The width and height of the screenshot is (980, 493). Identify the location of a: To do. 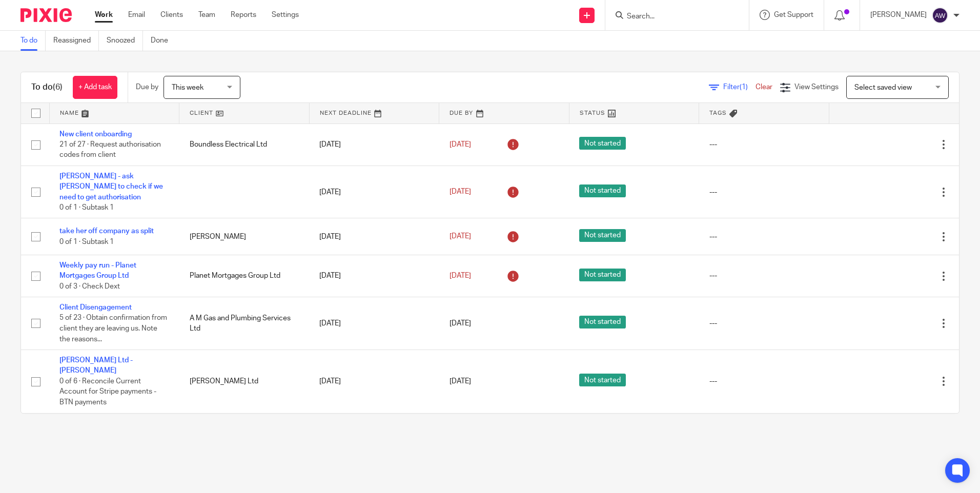
(33, 41).